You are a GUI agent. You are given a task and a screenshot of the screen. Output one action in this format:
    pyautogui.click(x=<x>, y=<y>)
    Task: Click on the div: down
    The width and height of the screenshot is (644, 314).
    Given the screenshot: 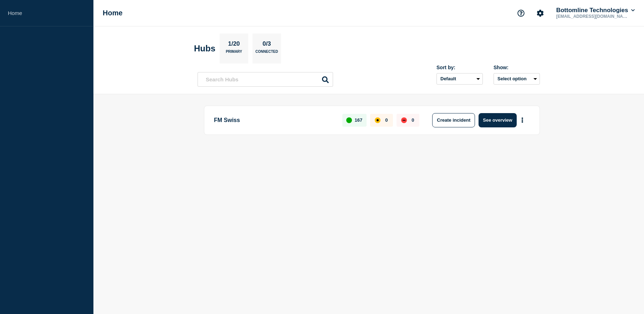 What is the action you would take?
    pyautogui.click(x=404, y=120)
    